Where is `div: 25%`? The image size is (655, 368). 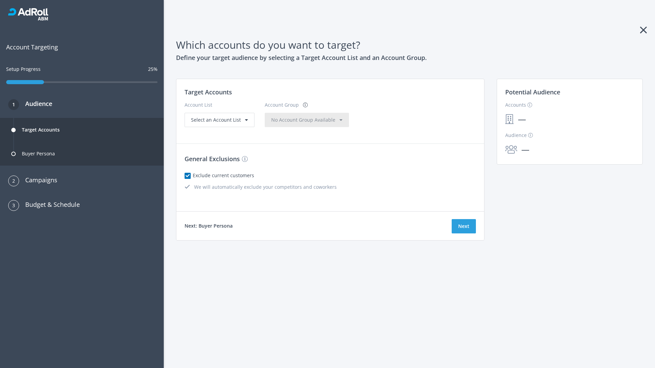 div: 25% is located at coordinates (153, 69).